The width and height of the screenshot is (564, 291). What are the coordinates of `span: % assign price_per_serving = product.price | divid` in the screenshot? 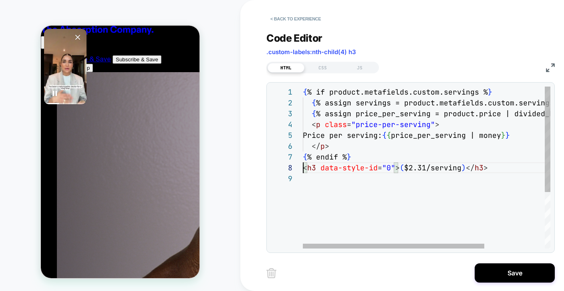 It's located at (426, 113).